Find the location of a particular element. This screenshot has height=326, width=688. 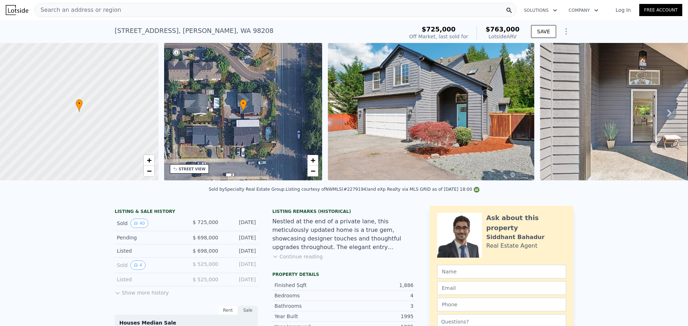

span: $763,000 is located at coordinates (502, 29).